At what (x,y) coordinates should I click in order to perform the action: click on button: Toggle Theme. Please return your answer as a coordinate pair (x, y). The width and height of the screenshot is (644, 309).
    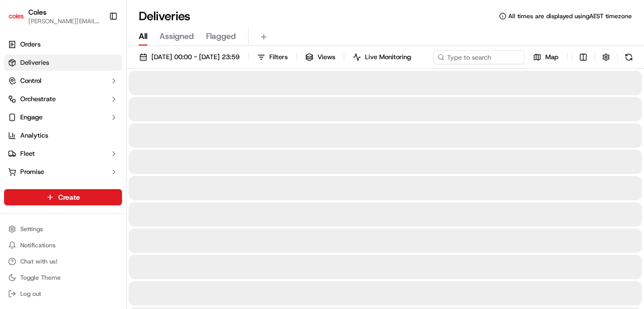
    Looking at the image, I should click on (63, 278).